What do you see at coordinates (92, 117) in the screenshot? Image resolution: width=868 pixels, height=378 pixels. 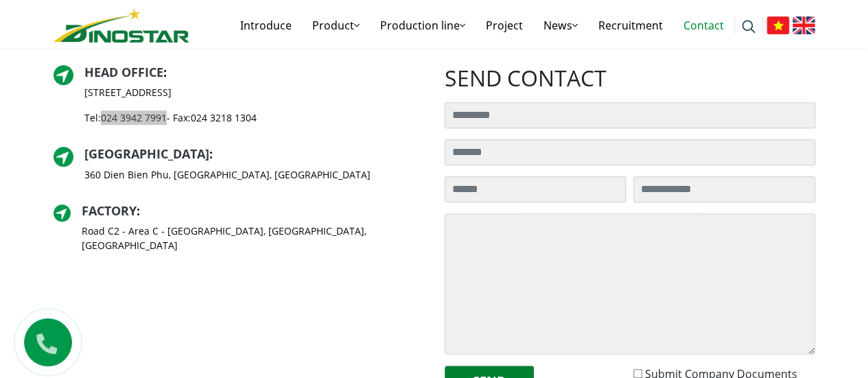 I see `font: Tel:` at bounding box center [92, 117].